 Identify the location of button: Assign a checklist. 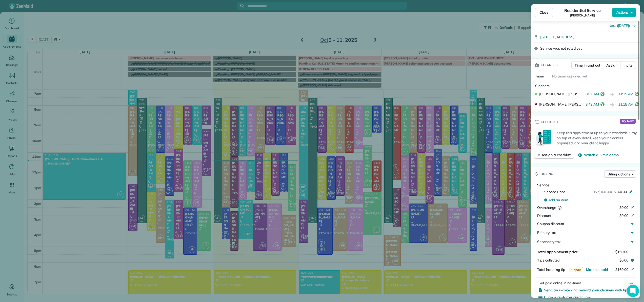
(553, 155).